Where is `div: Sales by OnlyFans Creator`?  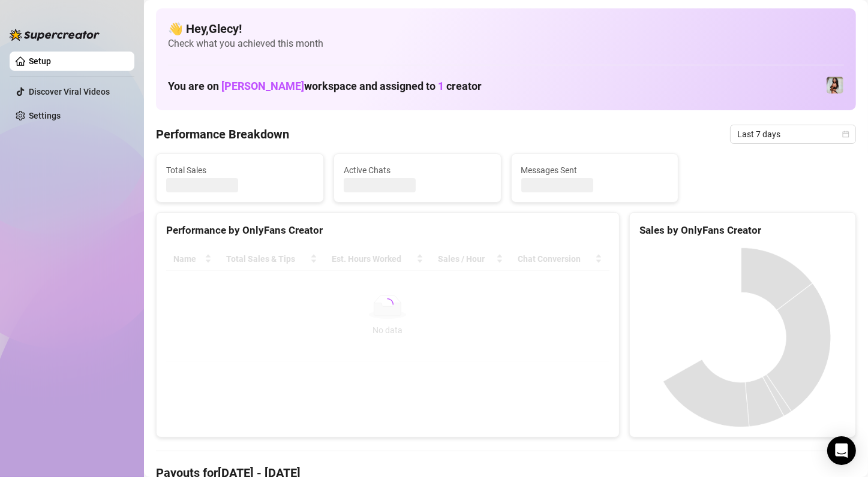 div: Sales by OnlyFans Creator is located at coordinates (743, 230).